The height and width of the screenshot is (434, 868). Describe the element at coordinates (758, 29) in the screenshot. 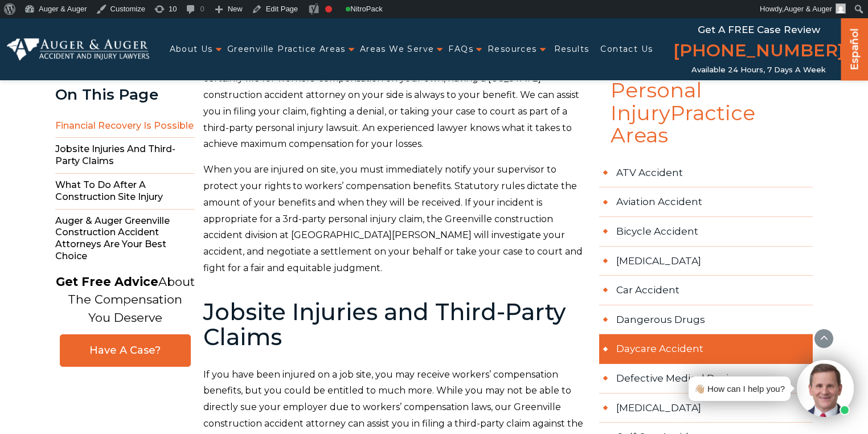

I see `span: Get a FREE Case Review` at that location.